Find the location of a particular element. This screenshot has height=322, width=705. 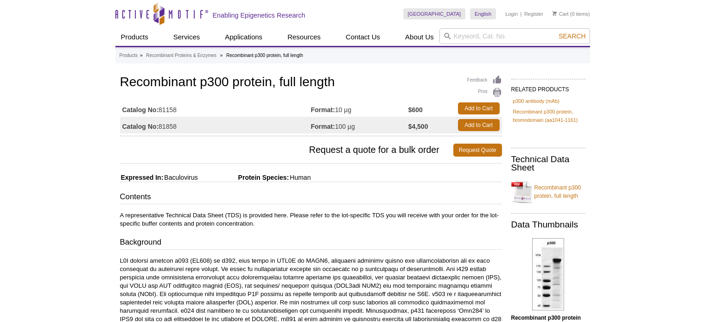

a: Login is located at coordinates (511, 14).